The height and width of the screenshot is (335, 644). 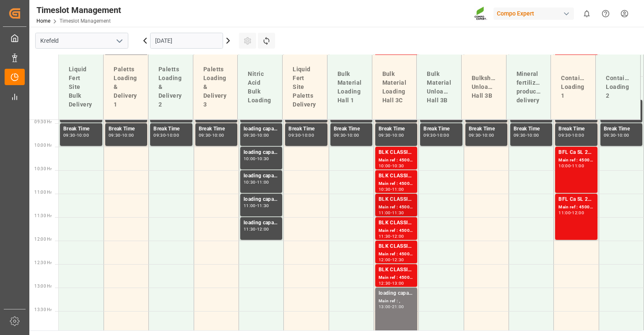 What do you see at coordinates (260, 87) in the screenshot?
I see `div: Nitric Acid Bulk Loading` at bounding box center [260, 87].